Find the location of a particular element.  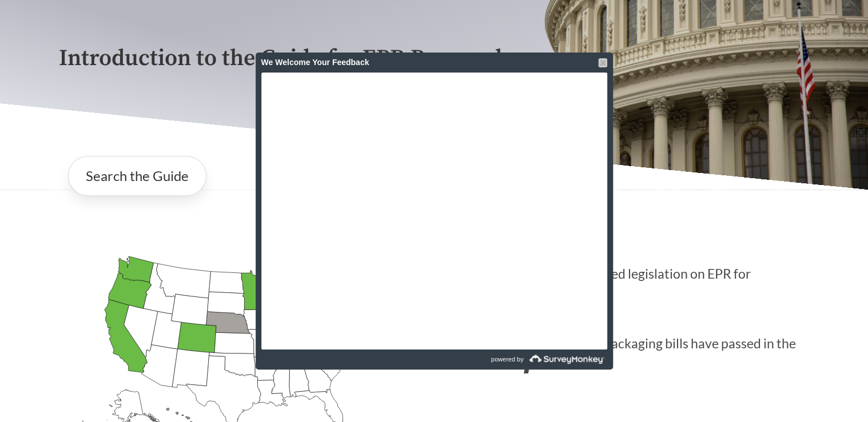

a: powered by is located at coordinates (521, 359).